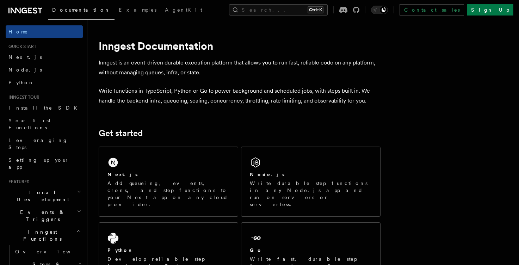  What do you see at coordinates (41, 196) in the screenshot?
I see `span: Local Development` at bounding box center [41, 196].